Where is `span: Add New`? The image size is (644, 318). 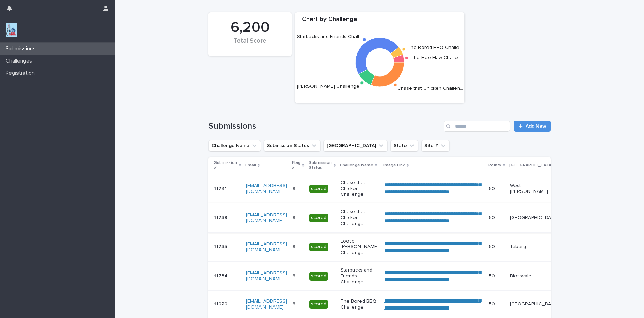
span: Add New is located at coordinates (536, 126).